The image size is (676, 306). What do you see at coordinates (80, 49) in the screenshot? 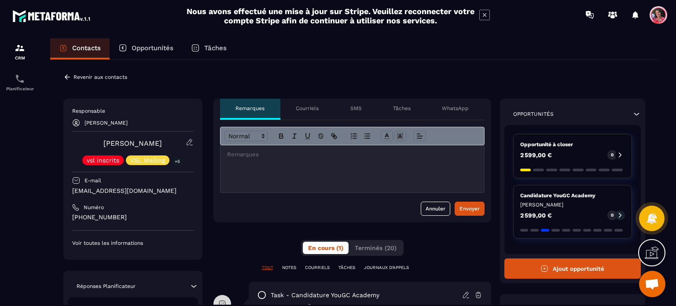
I see `a: Contacts` at bounding box center [80, 49].